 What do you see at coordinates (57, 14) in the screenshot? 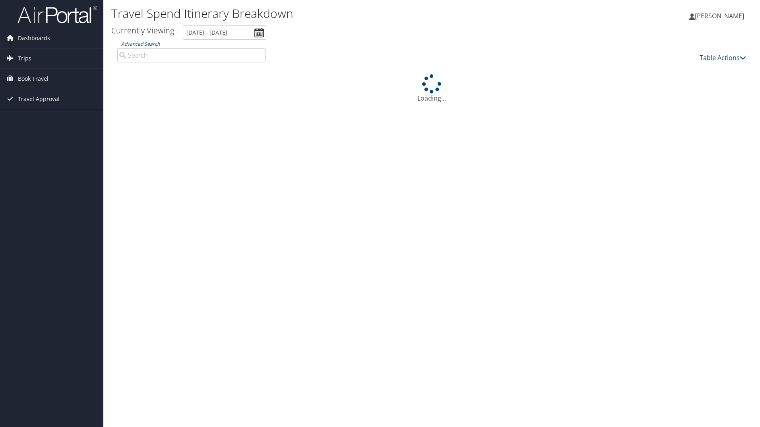
I see `img: airportal-logo.png` at bounding box center [57, 14].